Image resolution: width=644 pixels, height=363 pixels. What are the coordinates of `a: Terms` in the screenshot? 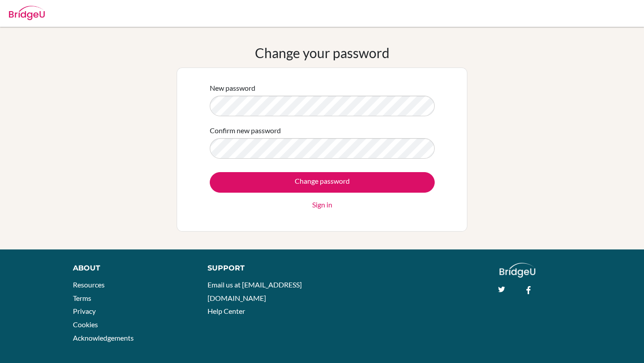 It's located at (82, 297).